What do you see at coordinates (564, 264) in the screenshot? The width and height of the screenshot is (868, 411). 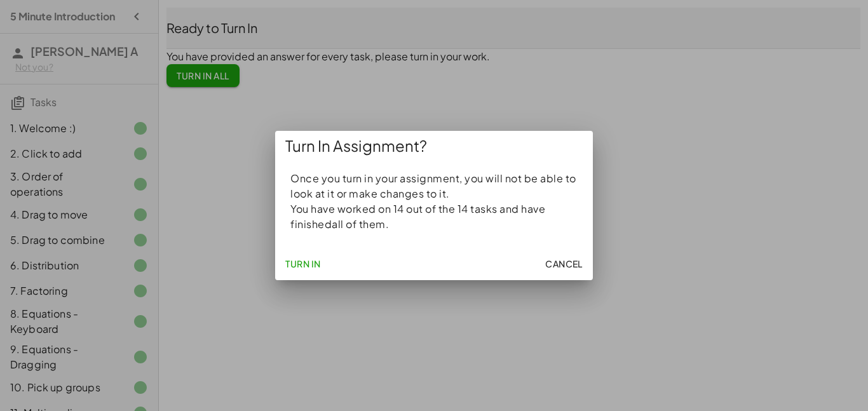 I see `button: Cancel` at bounding box center [564, 264].